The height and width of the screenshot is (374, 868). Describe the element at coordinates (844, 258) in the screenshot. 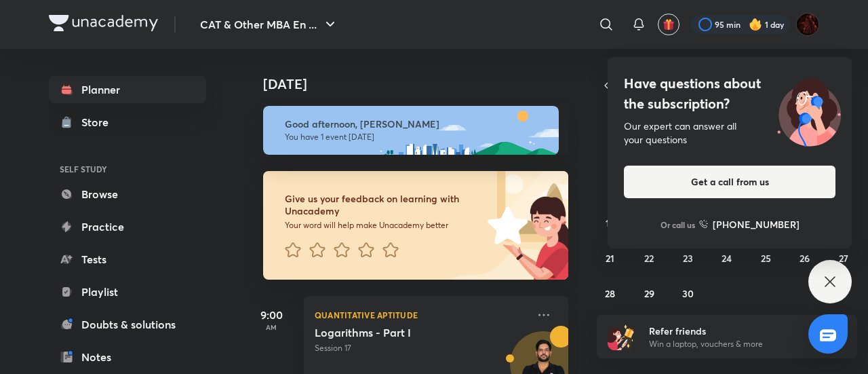

I see `abbr: September 27, 2025` at that location.